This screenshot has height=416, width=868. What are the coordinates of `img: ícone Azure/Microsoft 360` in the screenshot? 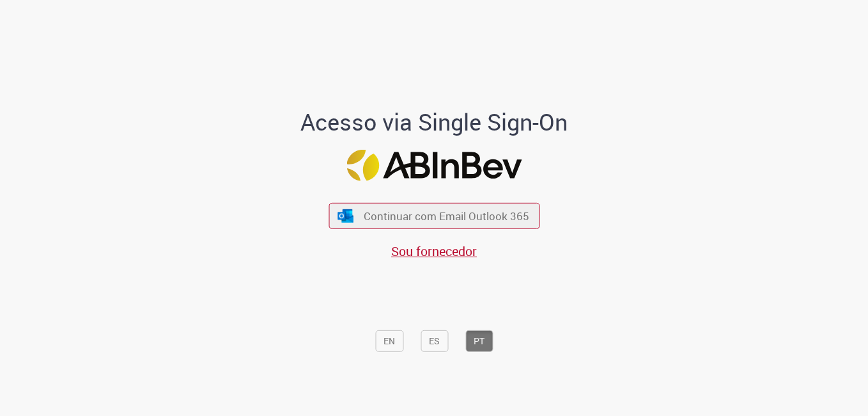 It's located at (346, 215).